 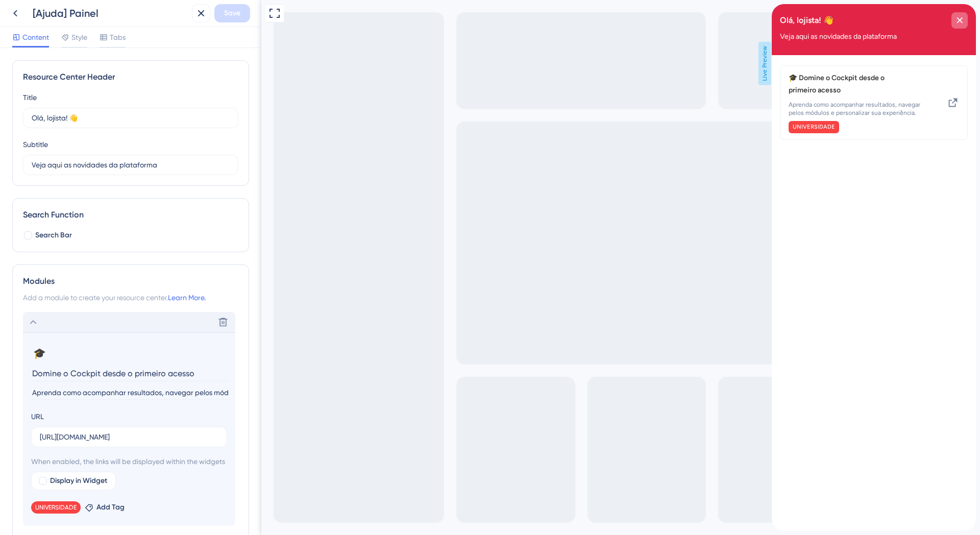 I want to click on div: Search Function, so click(x=131, y=215).